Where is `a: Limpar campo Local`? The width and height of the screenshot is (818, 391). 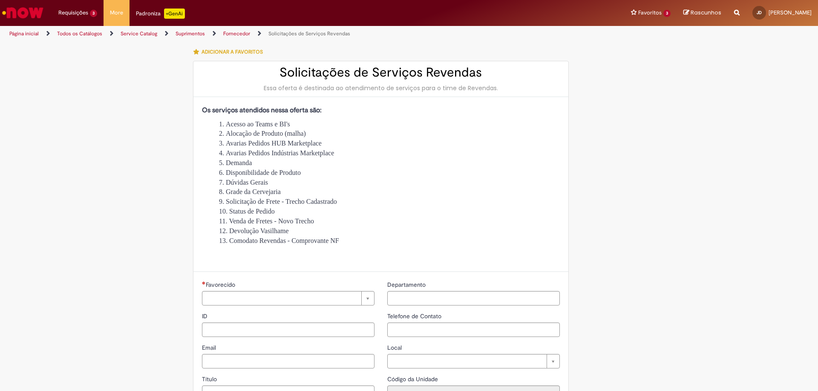 a: Limpar campo Local is located at coordinates (473, 361).